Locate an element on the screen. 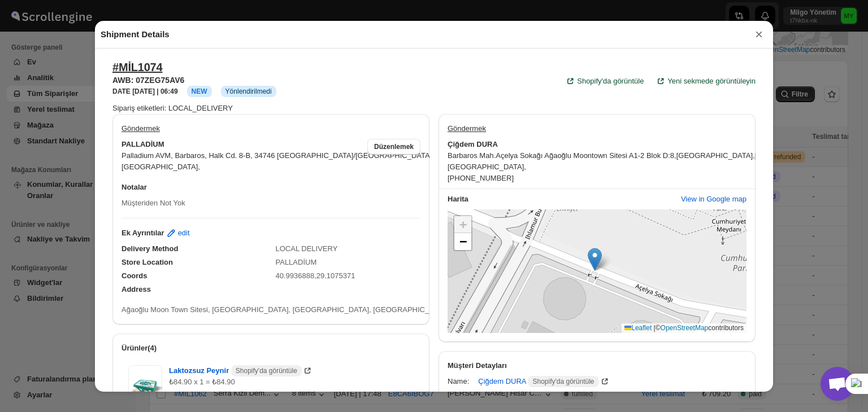  h2: Shipment Details is located at coordinates (135, 35).